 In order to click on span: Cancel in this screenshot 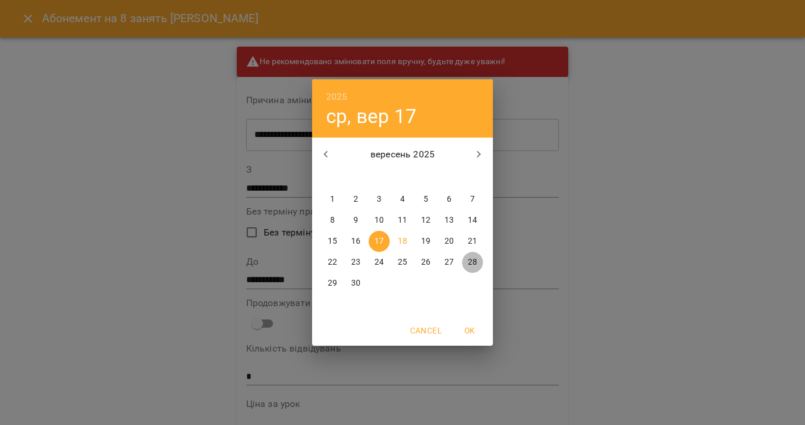, I will do `click(426, 331)`.